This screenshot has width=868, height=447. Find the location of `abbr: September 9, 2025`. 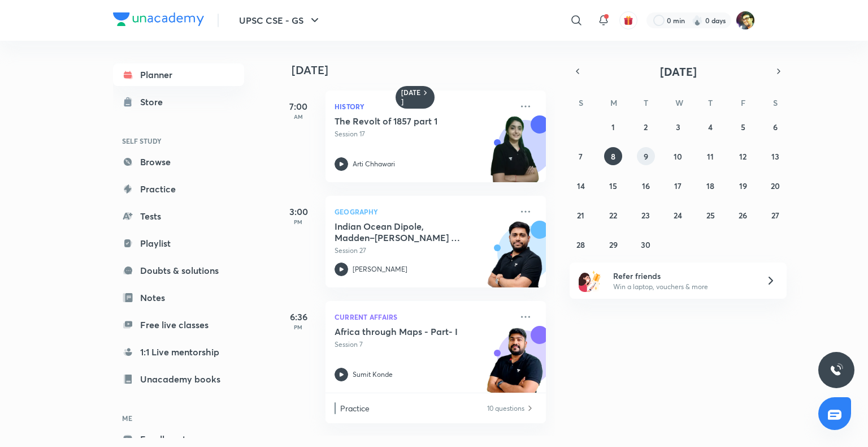

abbr: September 9, 2025 is located at coordinates (646, 156).